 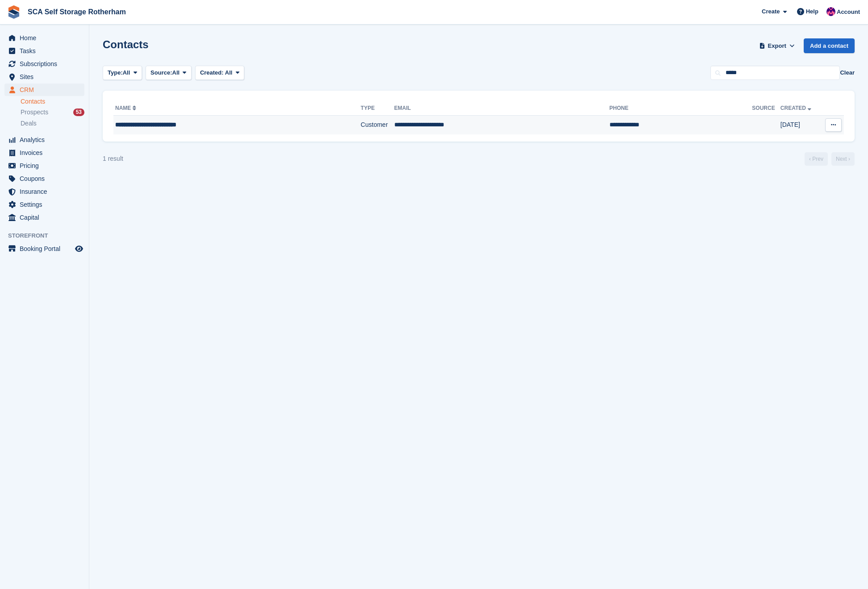 What do you see at coordinates (771, 11) in the screenshot?
I see `span: Create` at bounding box center [771, 11].